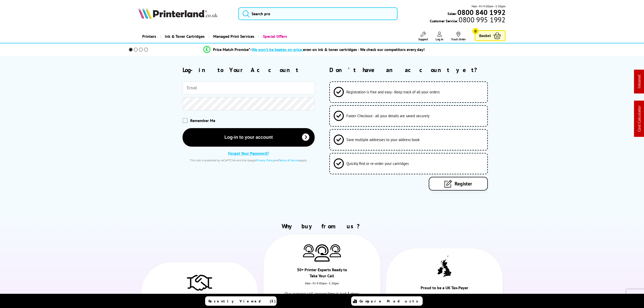  What do you see at coordinates (248, 137) in the screenshot?
I see `button: Log-in to your account` at bounding box center [248, 137].